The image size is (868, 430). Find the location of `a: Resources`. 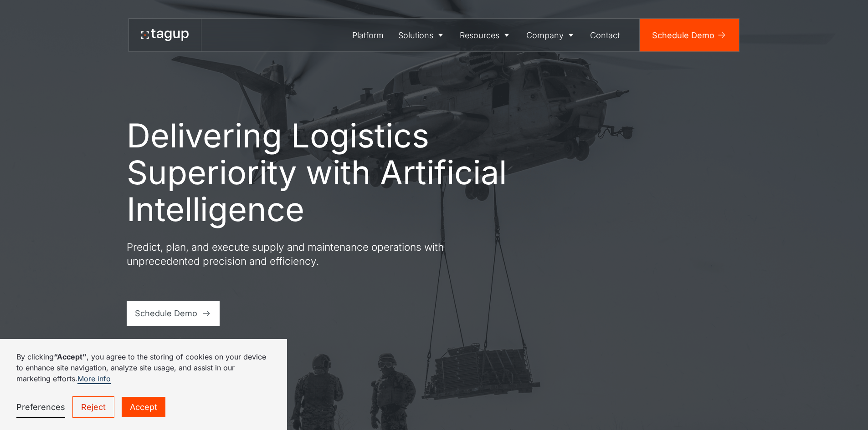

a: Resources is located at coordinates (486, 35).